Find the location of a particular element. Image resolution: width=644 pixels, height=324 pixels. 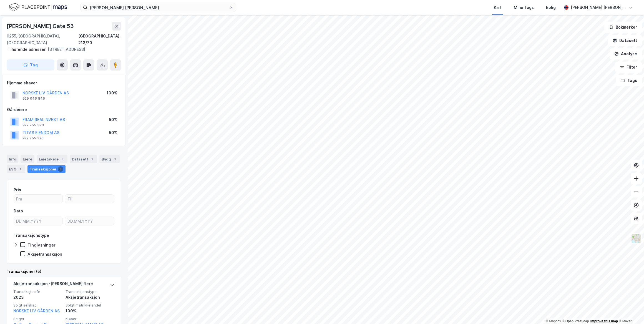

div: Transaksjonstype is located at coordinates (31, 235).